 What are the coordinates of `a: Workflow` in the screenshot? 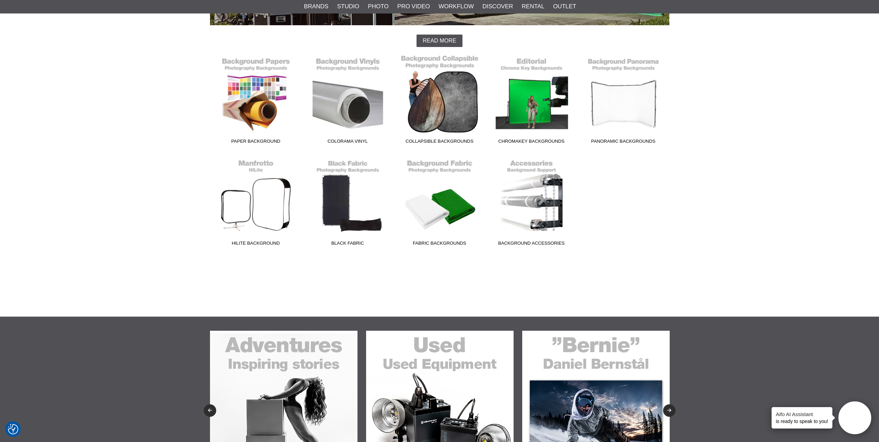 It's located at (456, 7).